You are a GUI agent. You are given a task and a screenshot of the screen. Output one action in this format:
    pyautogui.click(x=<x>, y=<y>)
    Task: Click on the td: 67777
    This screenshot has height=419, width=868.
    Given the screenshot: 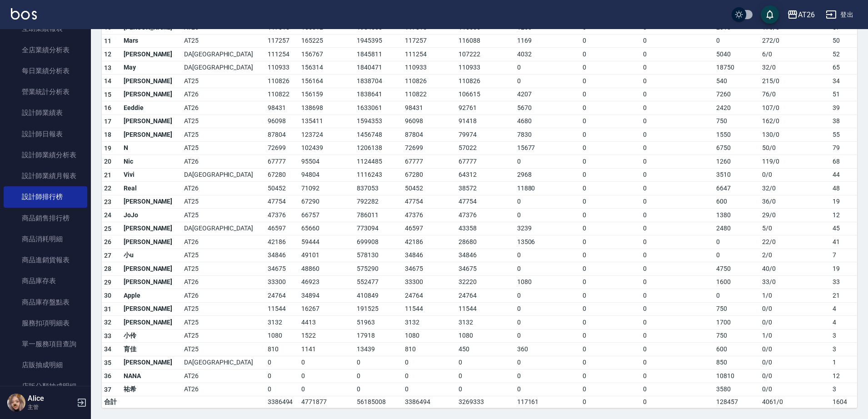 What is the action you would take?
    pyautogui.click(x=282, y=162)
    